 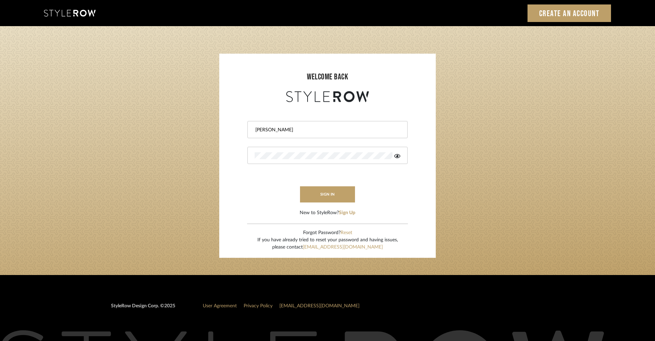 I want to click on div: StyleRow Design Corp. ©2025, so click(x=143, y=308).